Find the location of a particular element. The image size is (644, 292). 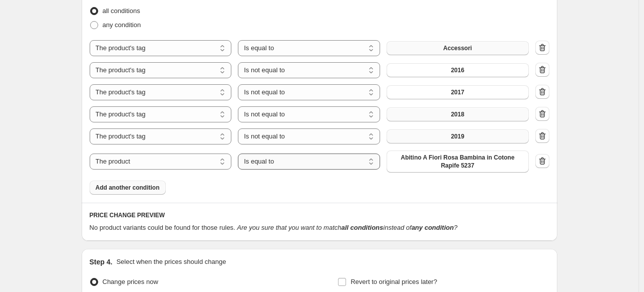

button: 2018 is located at coordinates (458, 114).